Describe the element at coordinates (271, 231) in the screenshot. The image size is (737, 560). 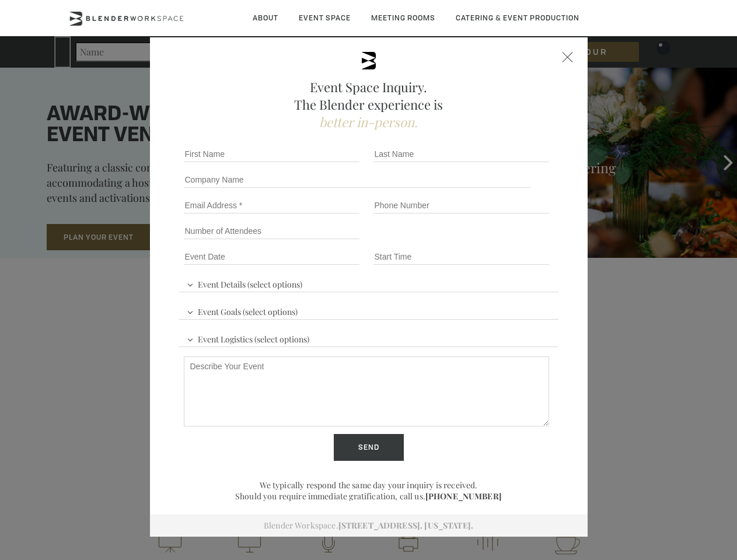
I see `input: Number of Attendees` at that location.